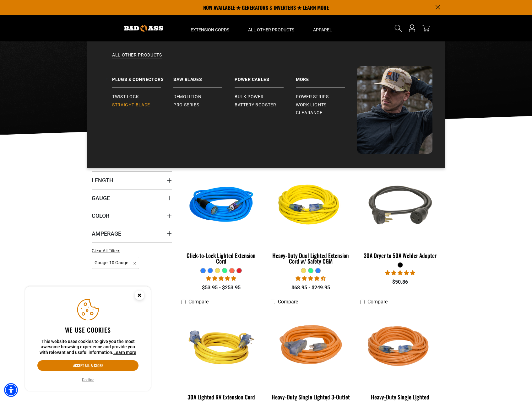  Describe the element at coordinates (131, 198) in the screenshot. I see `summary: Gauge` at that location.